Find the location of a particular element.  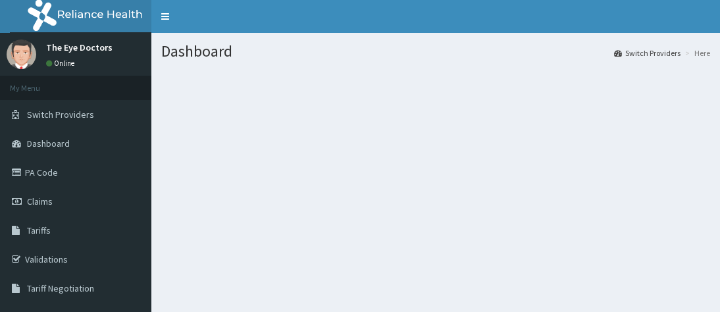

li: Here is located at coordinates (695, 53).